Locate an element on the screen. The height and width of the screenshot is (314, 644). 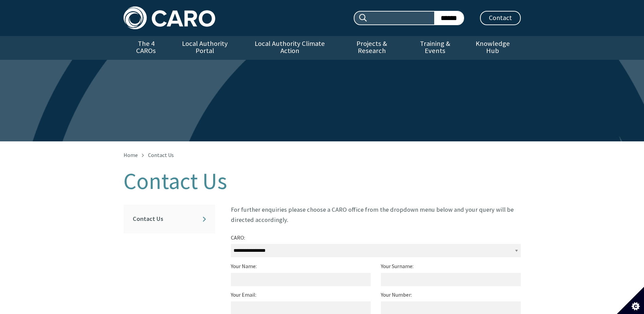
span: Contact Us is located at coordinates (161, 155).